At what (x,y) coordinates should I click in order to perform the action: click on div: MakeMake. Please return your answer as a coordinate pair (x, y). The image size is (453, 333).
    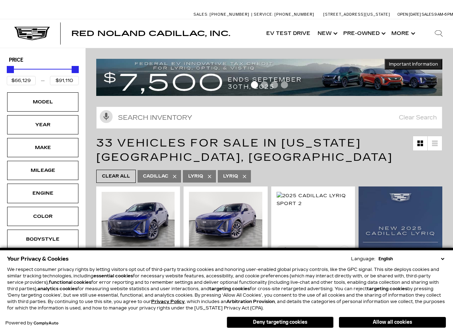
    Looking at the image, I should click on (43, 148).